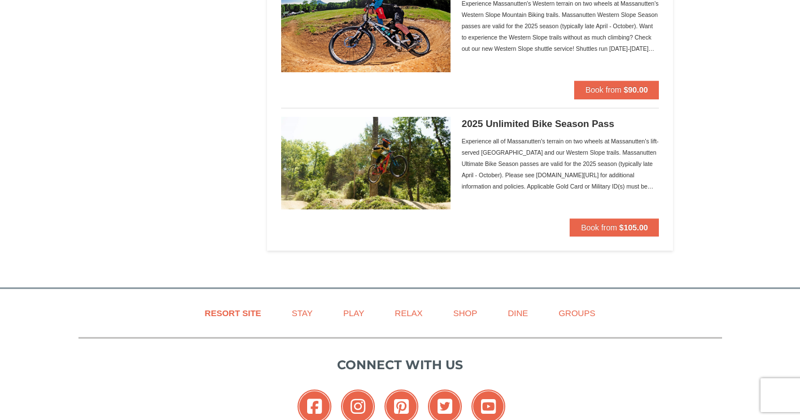 The width and height of the screenshot is (800, 420). What do you see at coordinates (634, 228) in the screenshot?
I see `strong: $105.00` at bounding box center [634, 228].